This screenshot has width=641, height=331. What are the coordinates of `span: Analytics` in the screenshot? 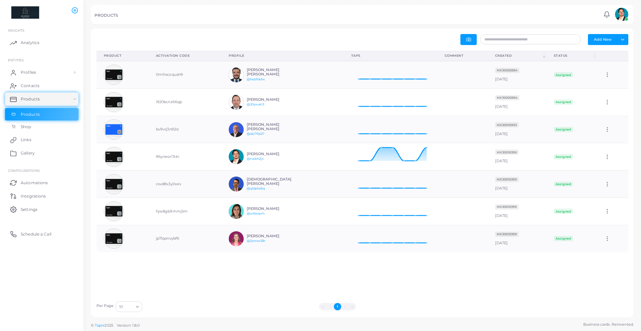 It's located at (30, 43).